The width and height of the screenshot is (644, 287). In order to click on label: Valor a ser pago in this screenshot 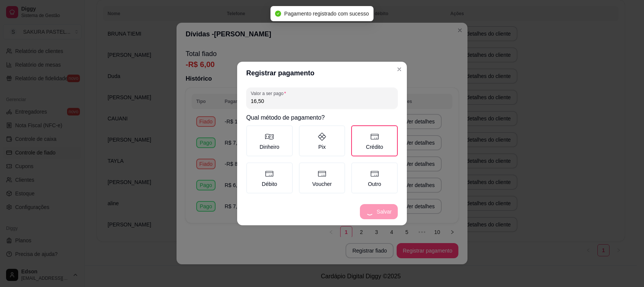, I will do `click(270, 93)`.